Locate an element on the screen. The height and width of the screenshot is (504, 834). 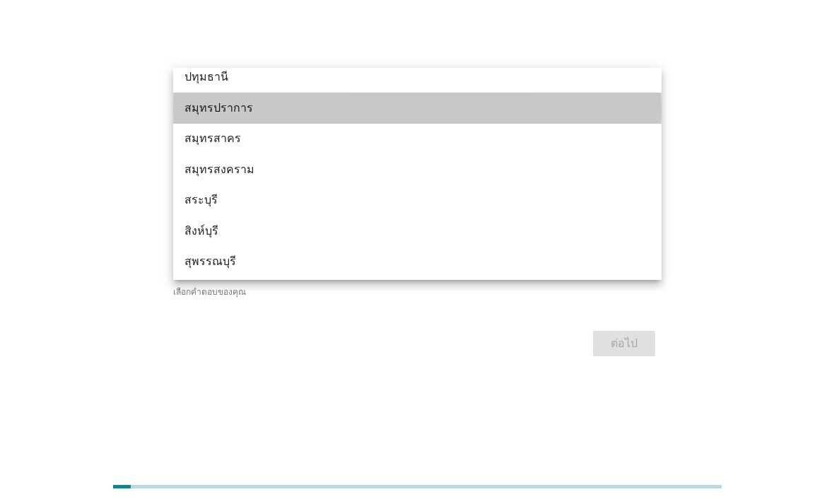
div: ปทุมธานี is located at coordinates (397, 77).